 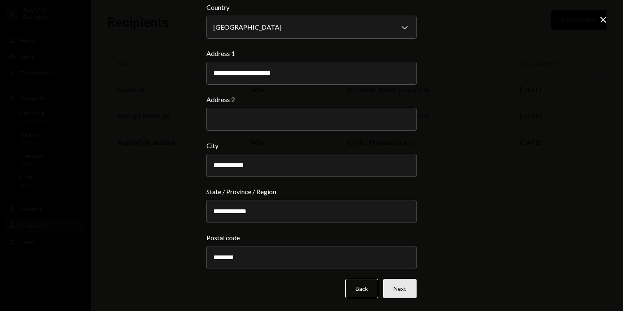 What do you see at coordinates (399, 289) in the screenshot?
I see `button: Next` at bounding box center [399, 289].